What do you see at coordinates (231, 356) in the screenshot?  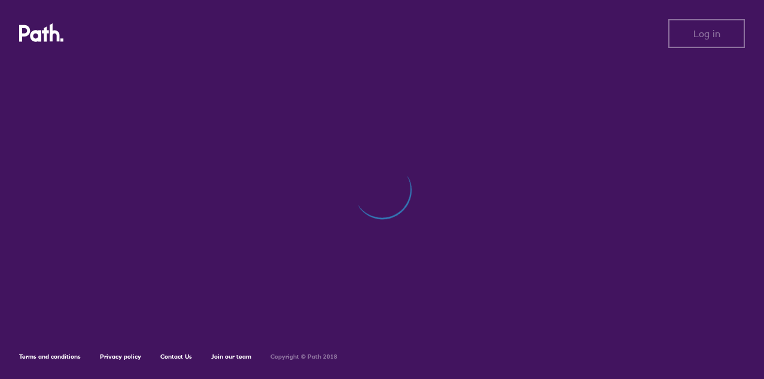 I see `a: Join our team` at bounding box center [231, 356].